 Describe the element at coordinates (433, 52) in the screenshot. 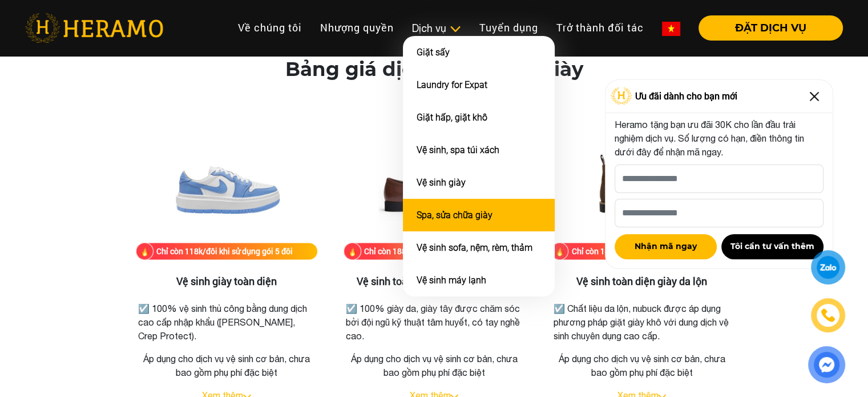

I see `a: Giặt sấy` at that location.